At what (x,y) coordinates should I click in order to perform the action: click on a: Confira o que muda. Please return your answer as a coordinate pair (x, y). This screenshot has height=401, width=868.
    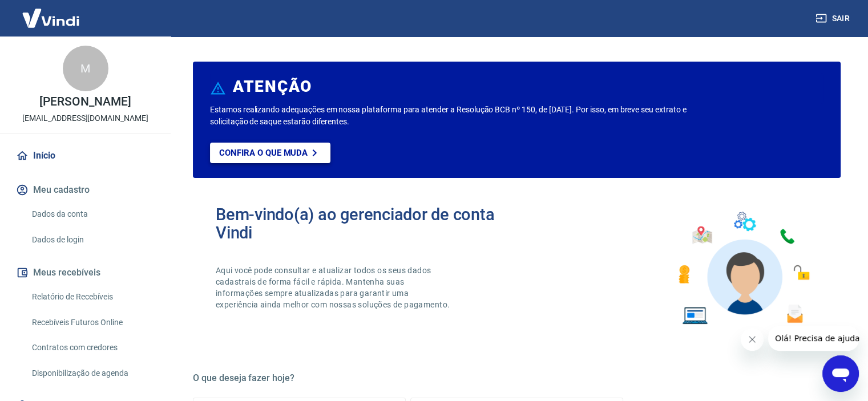
    Looking at the image, I should click on (270, 153).